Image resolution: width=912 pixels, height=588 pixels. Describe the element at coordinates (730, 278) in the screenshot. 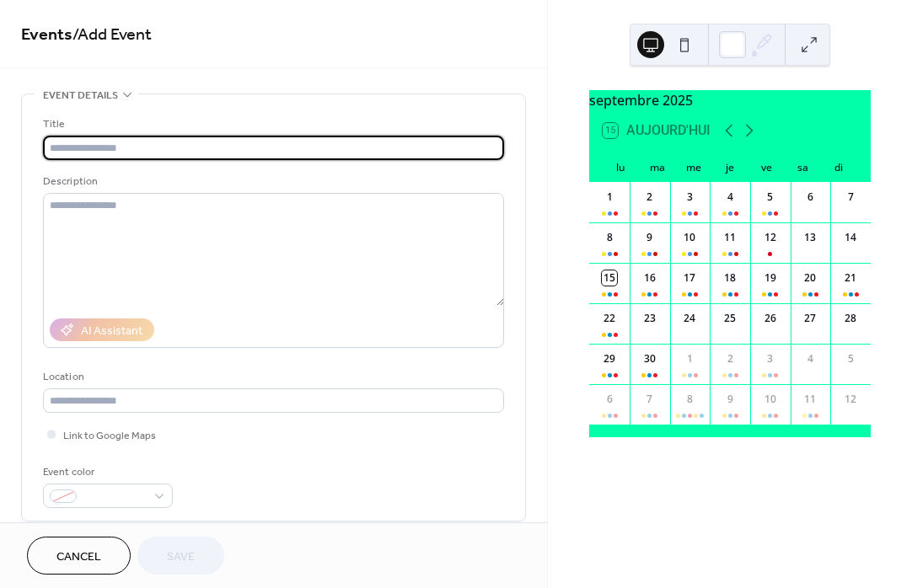

I see `div: 18` at that location.